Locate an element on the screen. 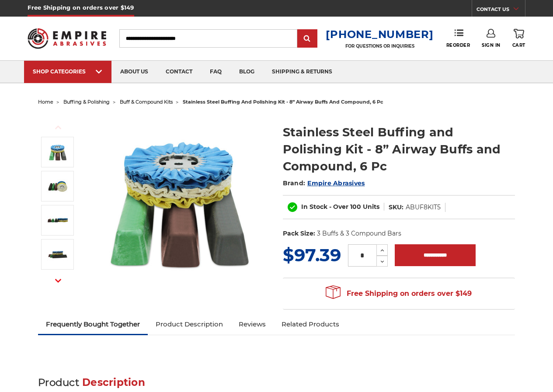 The width and height of the screenshot is (553, 392). a: Reorder is located at coordinates (458, 38).